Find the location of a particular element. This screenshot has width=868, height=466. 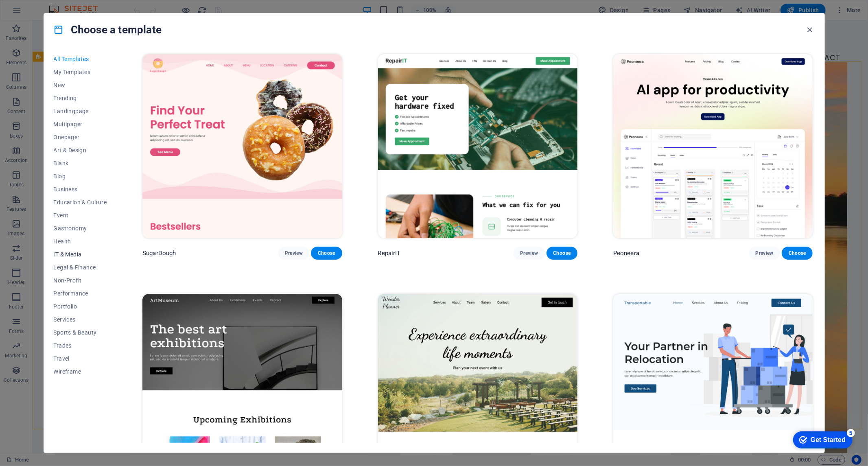

button: Health is located at coordinates (80, 242).